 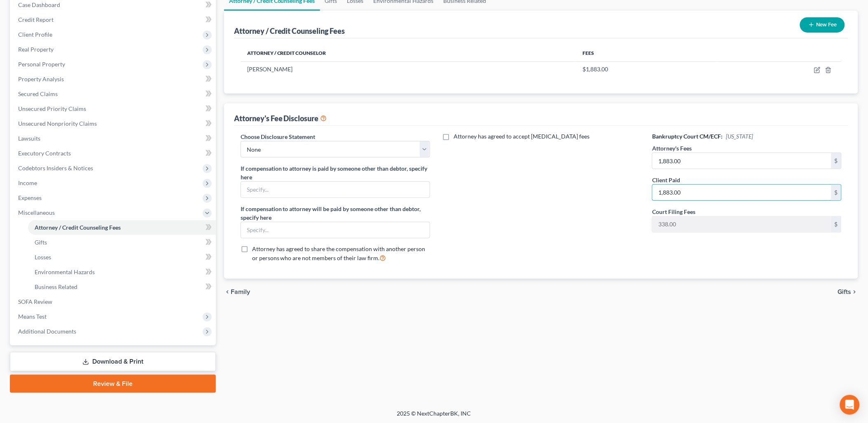 What do you see at coordinates (747, 136) in the screenshot?
I see `h6: Bankruptcy Court CM/ECF:` at bounding box center [747, 136].